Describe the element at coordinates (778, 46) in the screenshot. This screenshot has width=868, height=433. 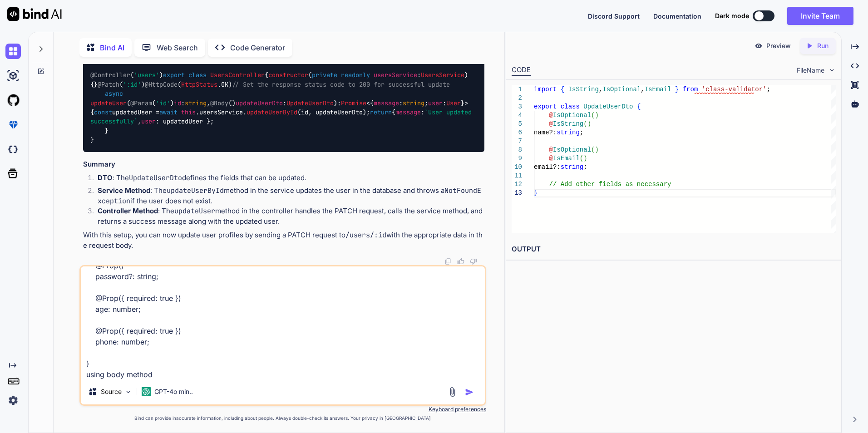
I see `p: Preview` at that location.